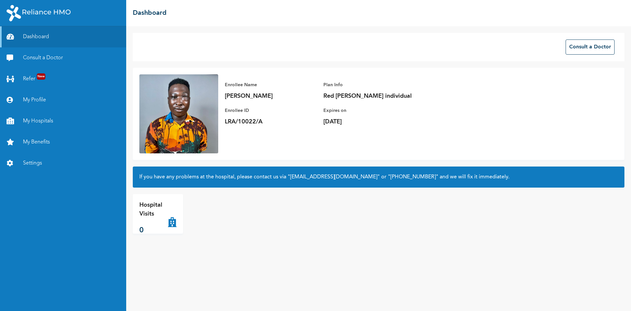 Image resolution: width=631 pixels, height=311 pixels. What do you see at coordinates (154, 230) in the screenshot?
I see `p: 0` at bounding box center [154, 230].